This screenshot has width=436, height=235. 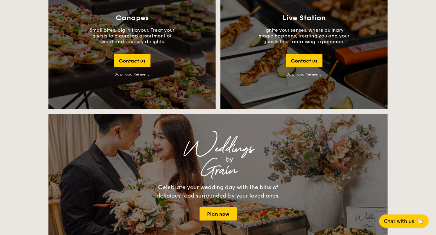 I want to click on h3: Canapes, so click(x=132, y=18).